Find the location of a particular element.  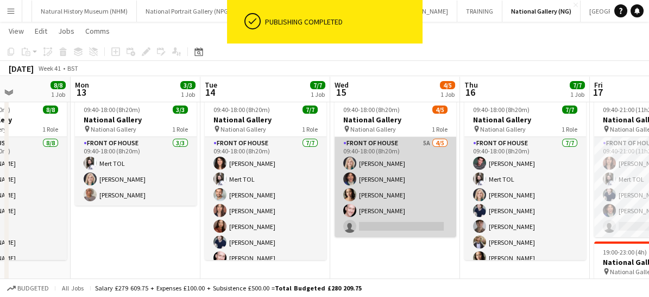

div: 09:40-18:00 (8h20m)4/5National Gallery National Gallery1 RoleFront of House5A4/509:40-18:00 (8h20... is located at coordinates (396, 168).